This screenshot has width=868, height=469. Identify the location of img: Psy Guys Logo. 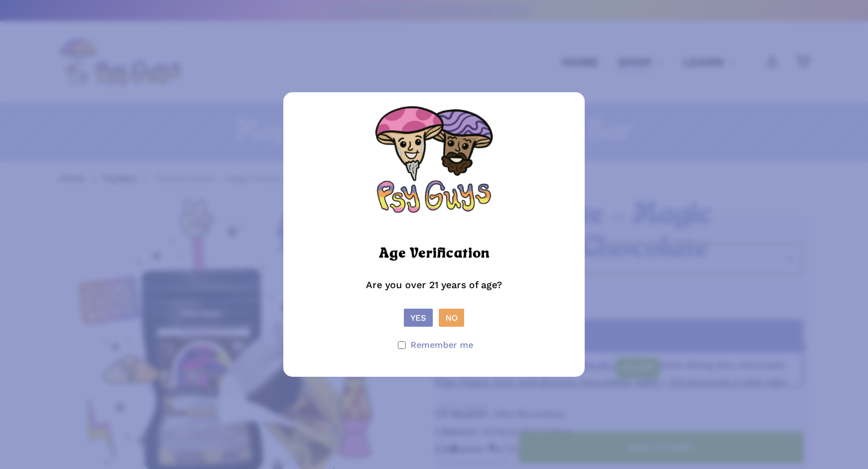
(434, 164).